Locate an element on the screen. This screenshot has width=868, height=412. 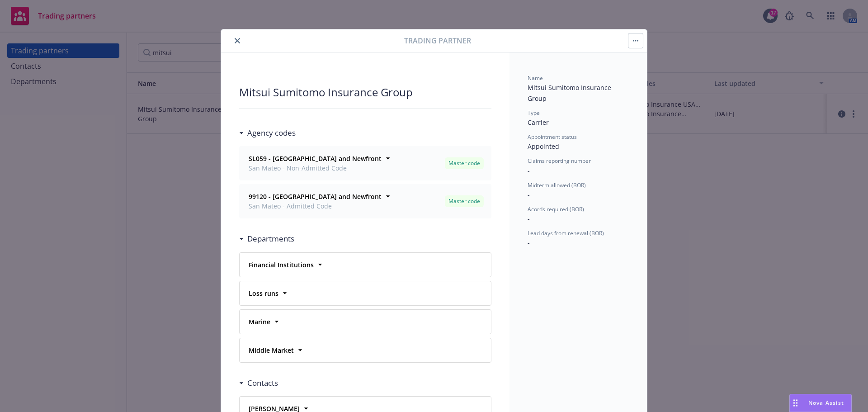
span: Carrier is located at coordinates (538, 122).